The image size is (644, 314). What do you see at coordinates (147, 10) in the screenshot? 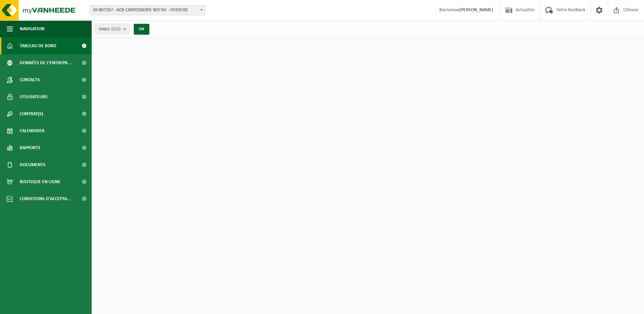
I see `span: 10-867267 - ACB CARROSSERIE WO NV - OVERIJSE` at bounding box center [147, 10].